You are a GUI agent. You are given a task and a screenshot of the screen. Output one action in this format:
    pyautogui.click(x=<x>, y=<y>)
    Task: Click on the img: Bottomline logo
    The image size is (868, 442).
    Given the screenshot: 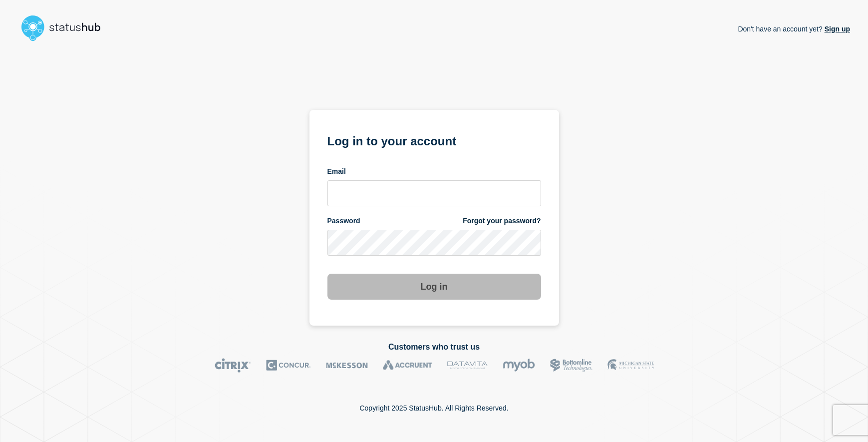 What is the action you would take?
    pyautogui.click(x=571, y=365)
    